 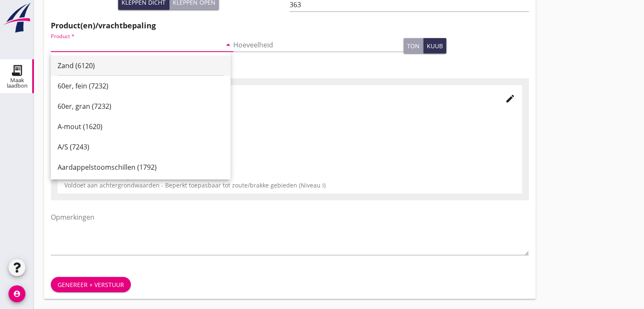 What do you see at coordinates (91, 284) in the screenshot?
I see `div: Genereer + verstuur` at bounding box center [91, 284].